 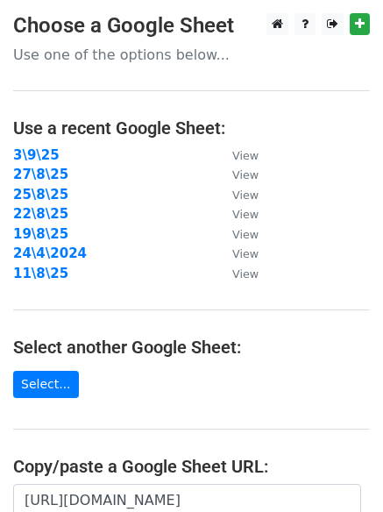 I want to click on strong: 27\8\25, so click(x=40, y=174).